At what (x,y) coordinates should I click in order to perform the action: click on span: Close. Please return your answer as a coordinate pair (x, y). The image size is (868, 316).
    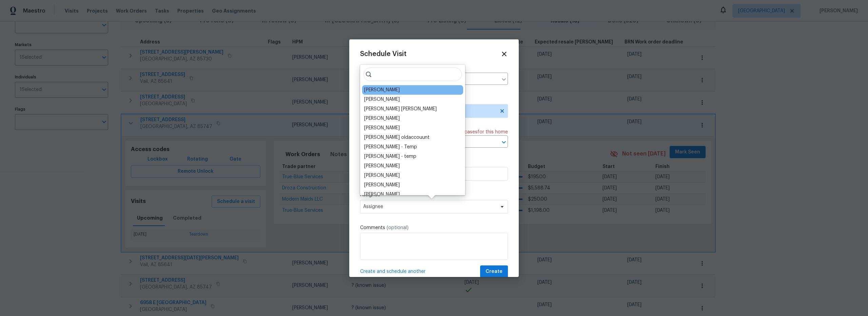
    Looking at the image, I should click on (504, 54).